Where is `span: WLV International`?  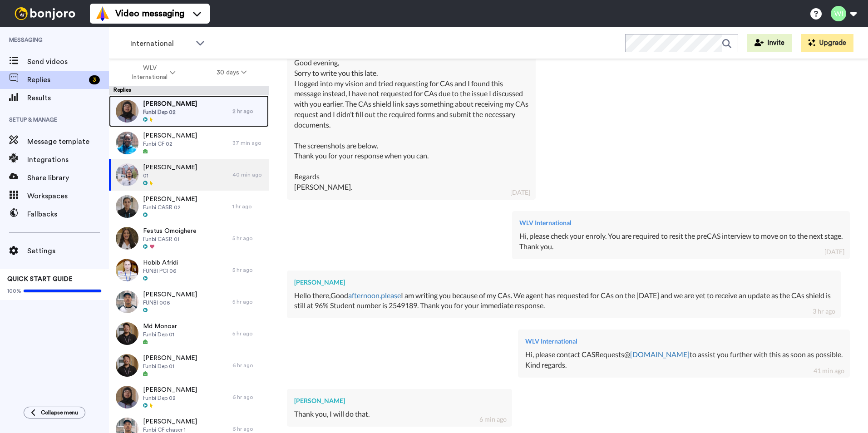
span: WLV International is located at coordinates (150, 73).